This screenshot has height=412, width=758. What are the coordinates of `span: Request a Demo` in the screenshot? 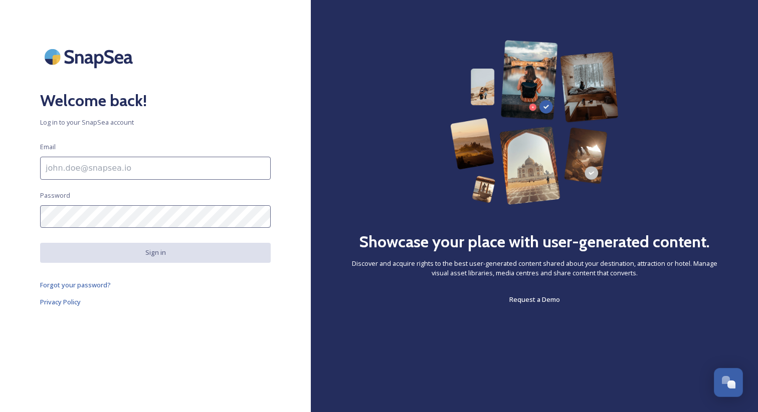 It's located at (534, 300).